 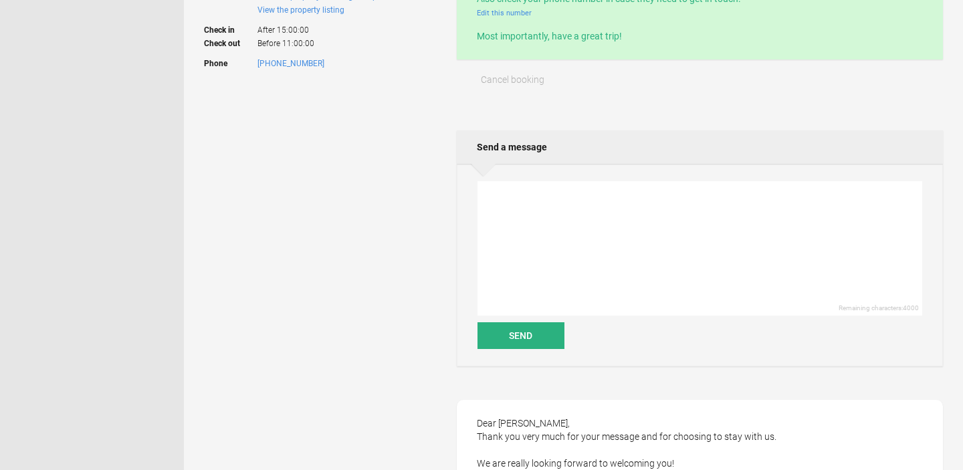 What do you see at coordinates (700, 36) in the screenshot?
I see `p: Most importantly, have a great trip!` at bounding box center [700, 36].